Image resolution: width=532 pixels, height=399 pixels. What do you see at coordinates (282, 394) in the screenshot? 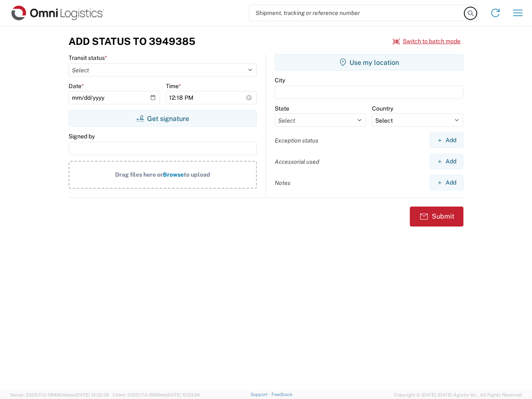
I see `a: Feedback` at bounding box center [282, 394].